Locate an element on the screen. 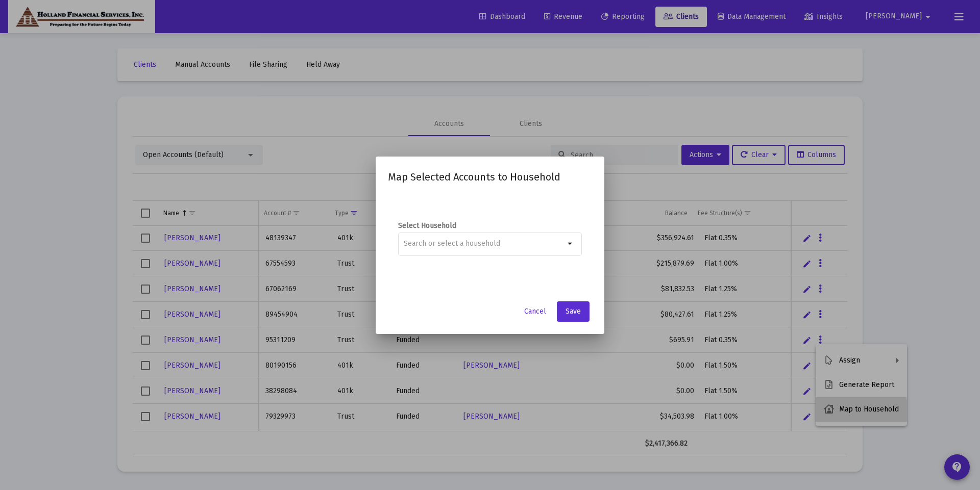 Image resolution: width=980 pixels, height=490 pixels. mat-icon: arrow_drop_down is located at coordinates (571, 244).